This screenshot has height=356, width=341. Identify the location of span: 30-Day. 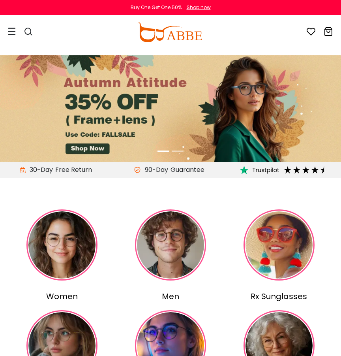
(39, 170).